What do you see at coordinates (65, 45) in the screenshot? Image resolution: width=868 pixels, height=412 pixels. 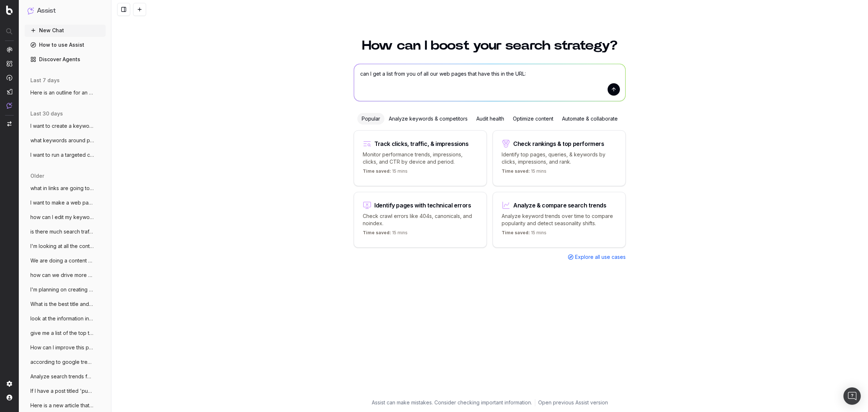 I see `a: How to use Assist` at bounding box center [65, 45].